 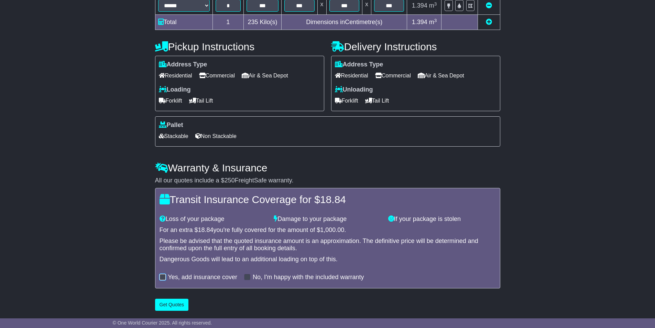 I want to click on span: © One World Courier 2025. All rights reserved., so click(x=162, y=323).